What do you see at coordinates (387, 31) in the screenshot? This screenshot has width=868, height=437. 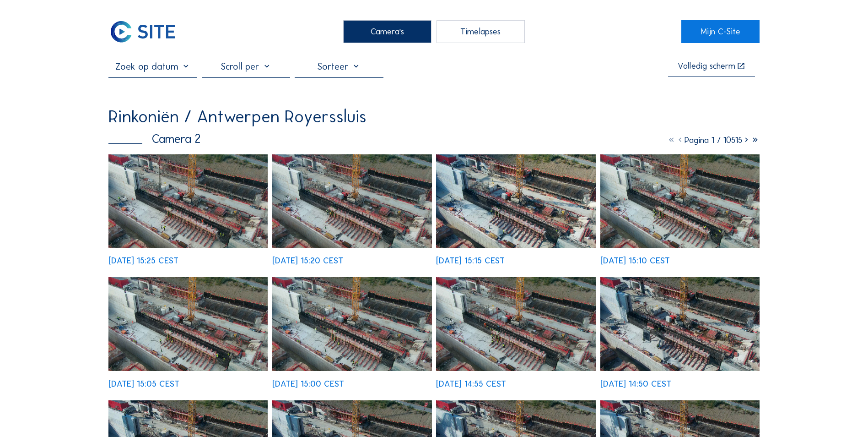 I see `div: Camera's` at bounding box center [387, 31].